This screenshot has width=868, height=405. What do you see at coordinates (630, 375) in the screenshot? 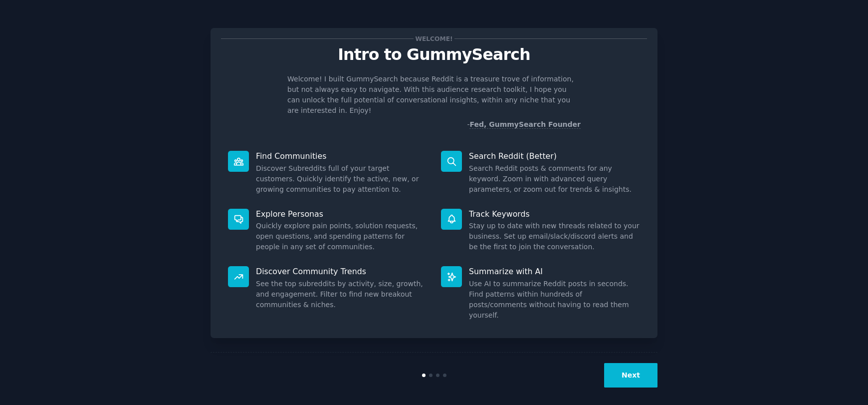
I see `button: Next` at bounding box center [630, 375].